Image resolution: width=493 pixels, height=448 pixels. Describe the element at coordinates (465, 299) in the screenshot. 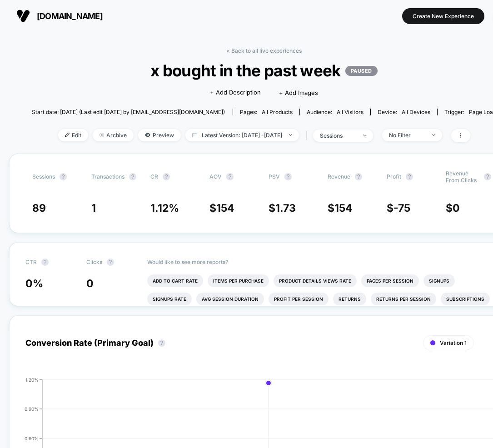

I see `li: Subscriptions` at that location.